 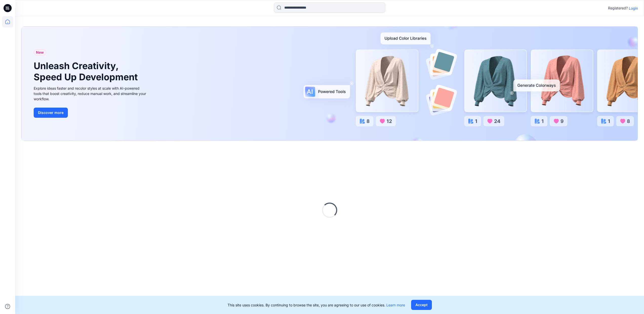 I want to click on span: New, so click(x=40, y=52).